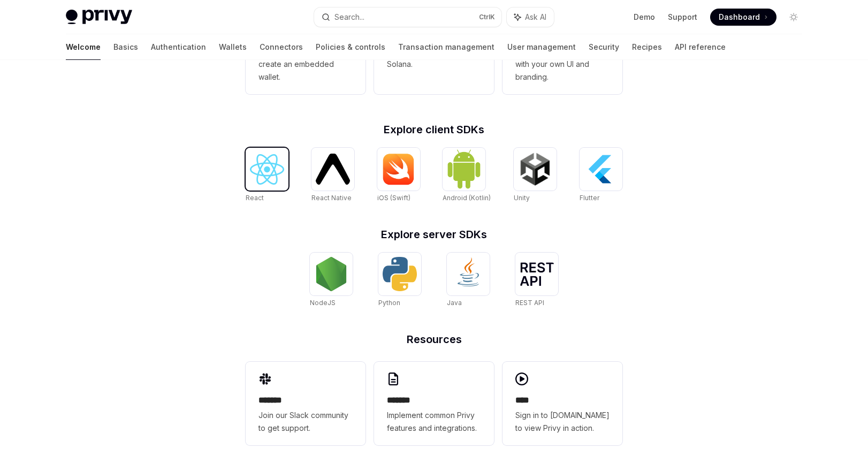  I want to click on a: ReactReact, so click(267, 176).